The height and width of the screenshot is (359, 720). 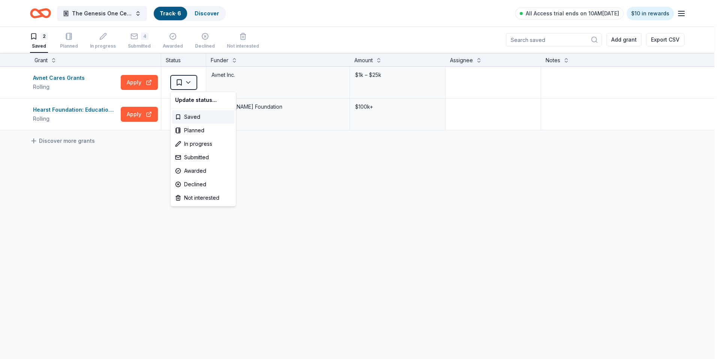 I want to click on div: Saved, so click(x=203, y=117).